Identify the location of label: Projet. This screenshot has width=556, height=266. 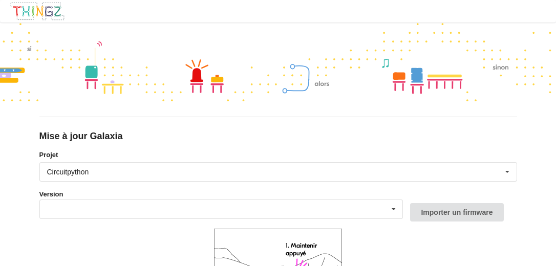
(278, 155).